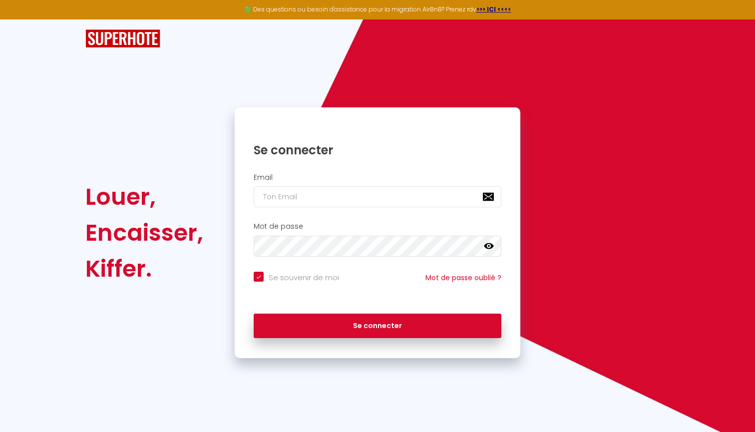 The image size is (755, 432). I want to click on a: Mot de passe oublié ?, so click(464, 278).